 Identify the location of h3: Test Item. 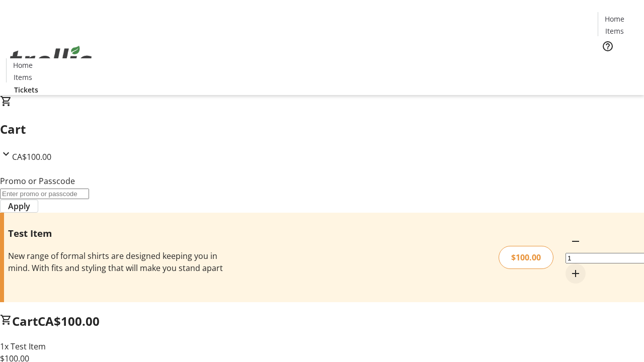
(118, 233).